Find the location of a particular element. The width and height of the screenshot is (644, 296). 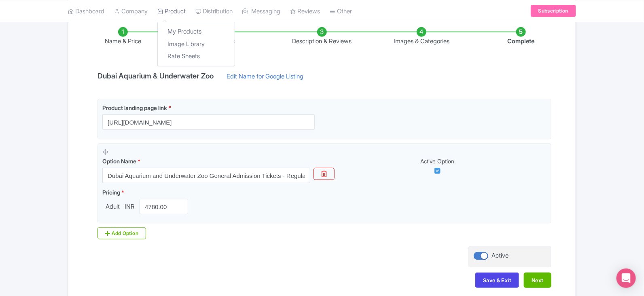

span: Active Option is located at coordinates (437, 161).